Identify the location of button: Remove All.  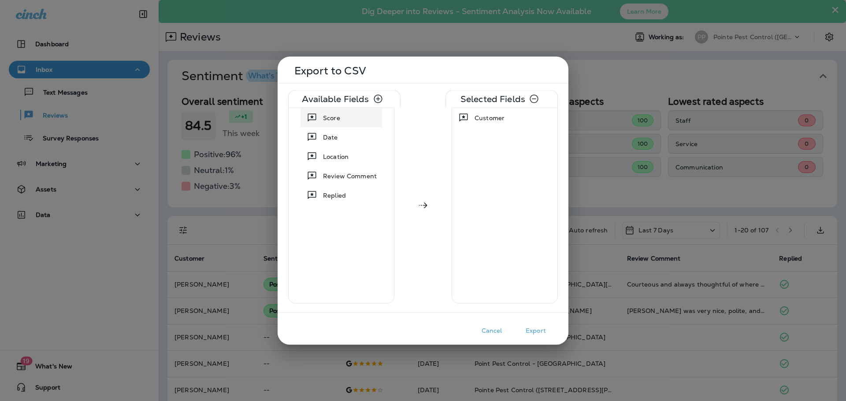
(534, 99).